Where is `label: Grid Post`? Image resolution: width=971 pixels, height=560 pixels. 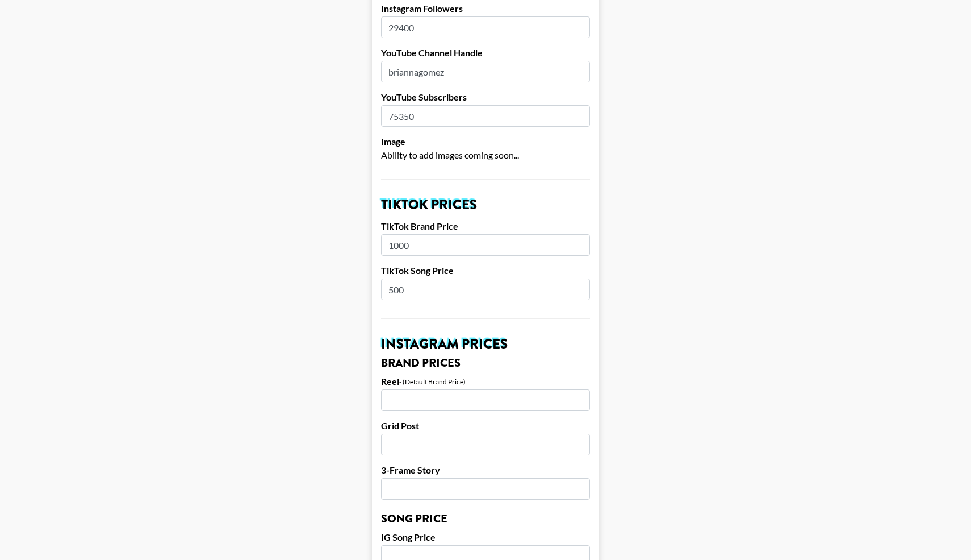 label: Grid Post is located at coordinates (486, 426).